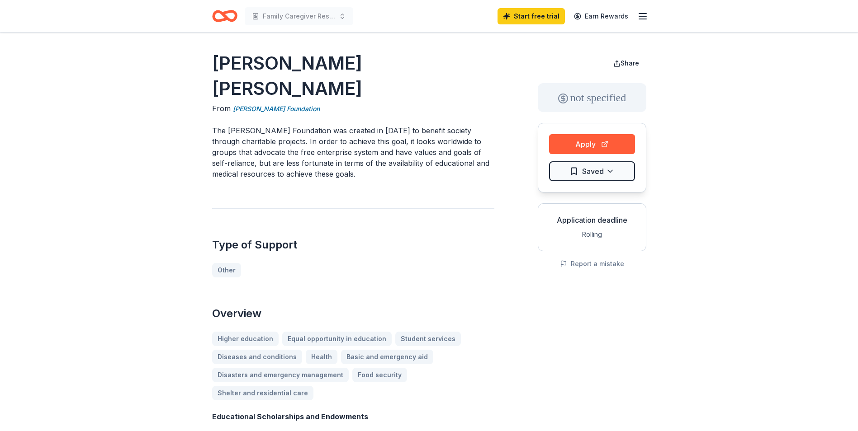 Image resolution: width=858 pixels, height=431 pixels. Describe the element at coordinates (531, 16) in the screenshot. I see `a: Start free trial` at that location.